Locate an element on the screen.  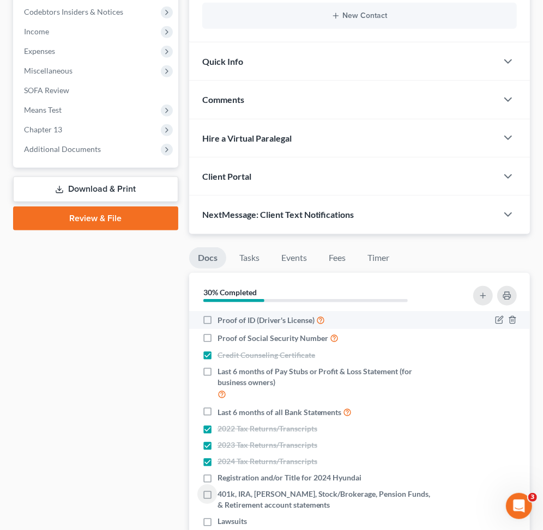
span: Last 6 months of all Bank Statements is located at coordinates (280, 413).